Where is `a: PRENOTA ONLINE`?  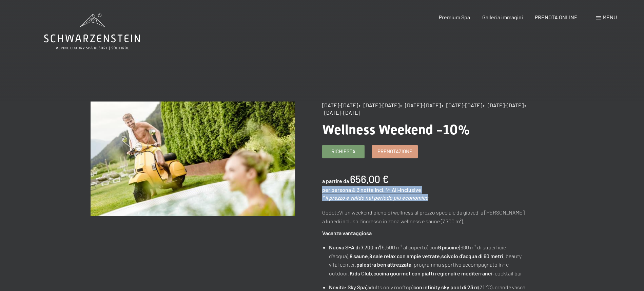 a: PRENOTA ONLINE is located at coordinates (556, 17).